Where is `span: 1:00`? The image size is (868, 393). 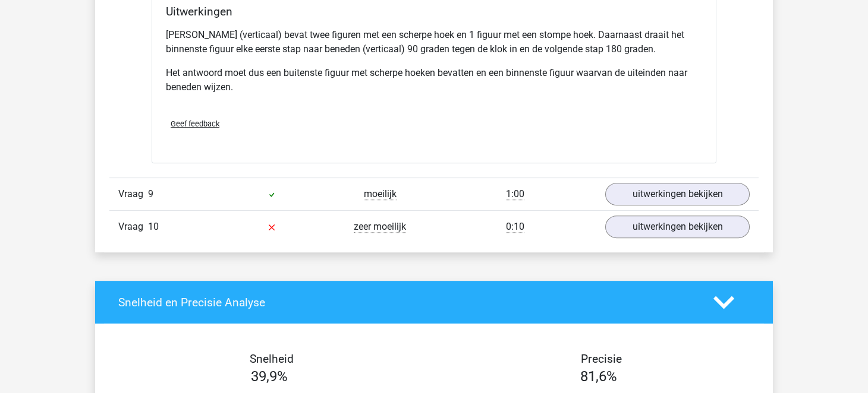
span: 1:00 is located at coordinates (515, 194).